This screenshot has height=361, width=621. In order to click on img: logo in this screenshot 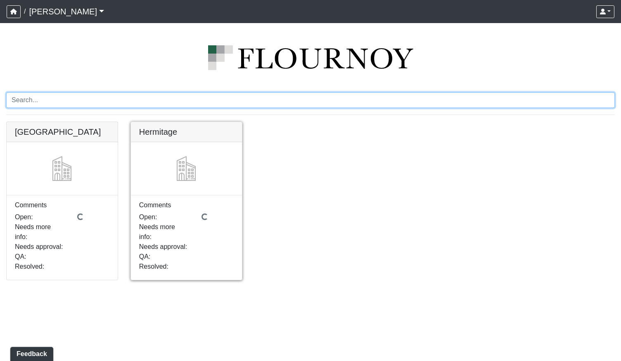, I will do `click(310, 58)`.